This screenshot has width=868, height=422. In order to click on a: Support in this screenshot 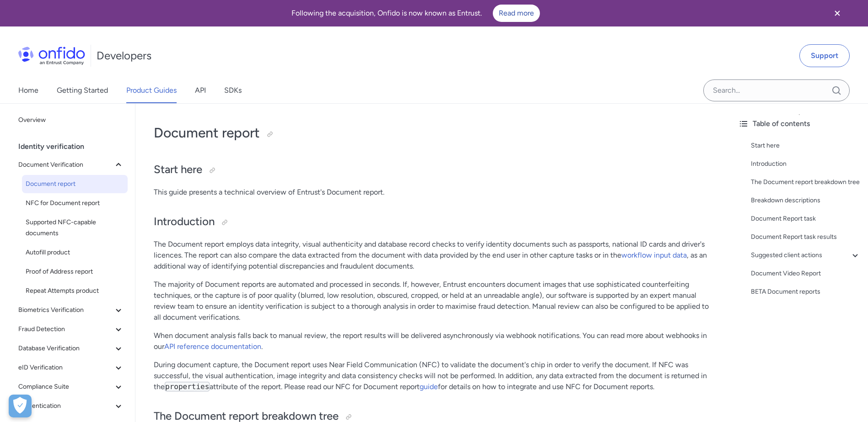, I will do `click(825, 56)`.